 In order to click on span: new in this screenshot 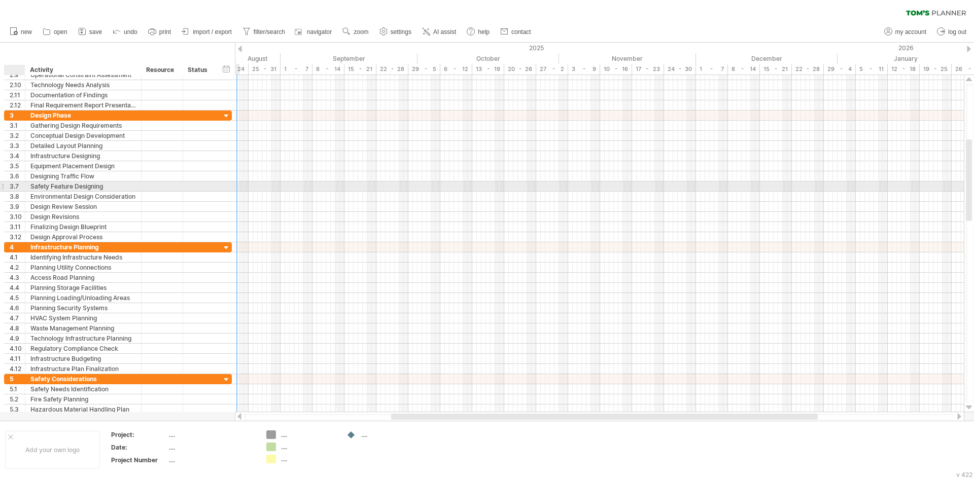, I will do `click(26, 32)`.